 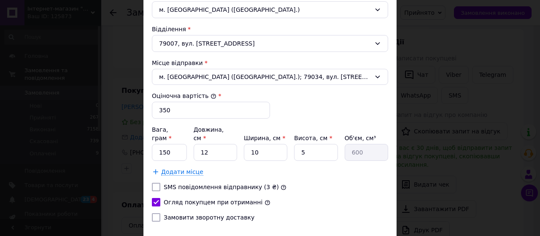 What do you see at coordinates (270, 29) in the screenshot?
I see `div: Відділення` at bounding box center [270, 29].